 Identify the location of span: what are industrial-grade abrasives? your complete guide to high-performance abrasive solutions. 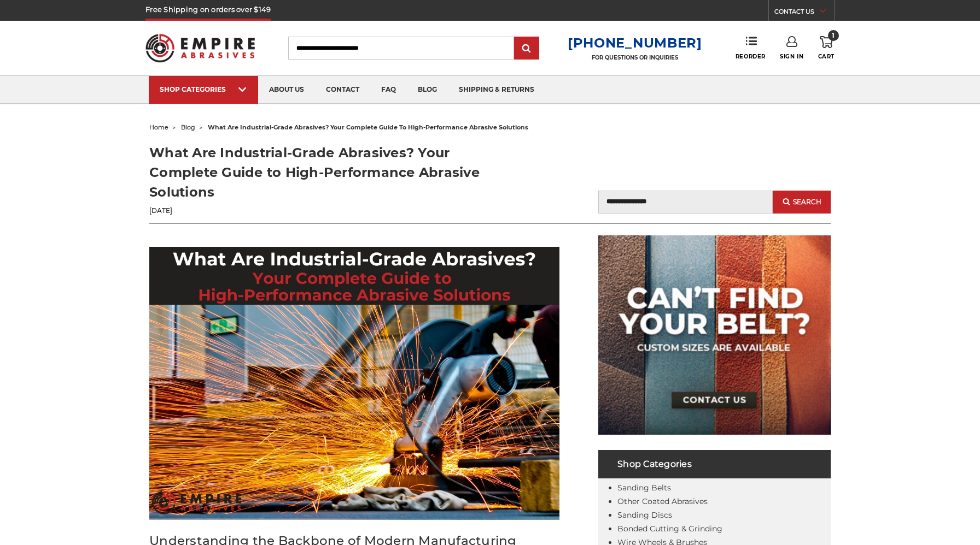
(368, 127).